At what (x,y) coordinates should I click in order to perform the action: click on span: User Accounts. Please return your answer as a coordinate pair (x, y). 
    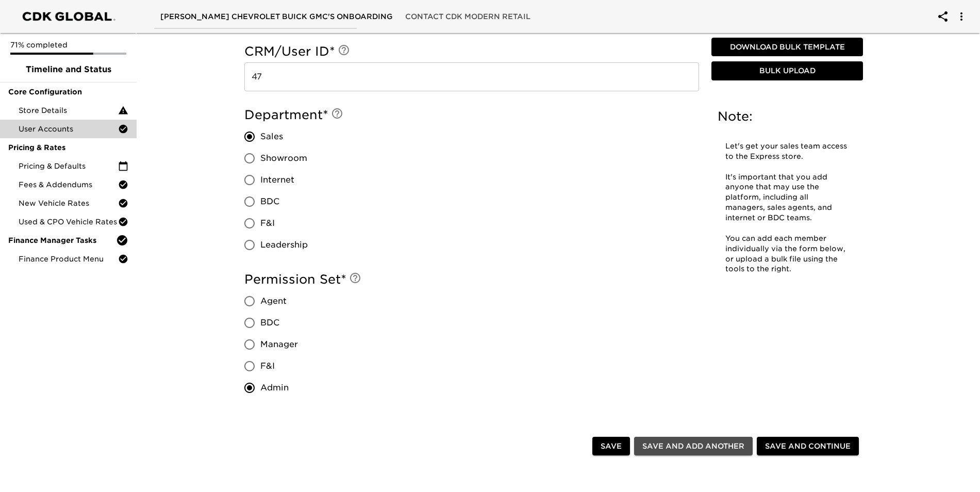
    Looking at the image, I should click on (68, 129).